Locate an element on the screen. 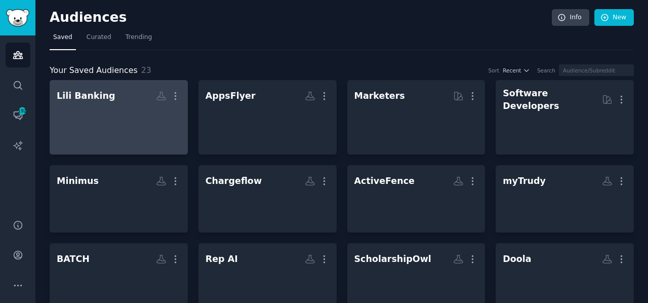 The image size is (648, 303). a: myTrudy is located at coordinates (564, 198).